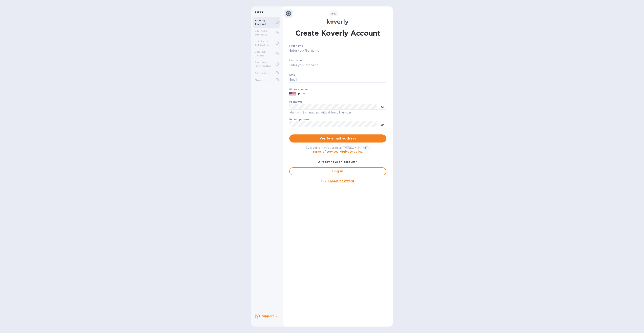  Describe the element at coordinates (337, 162) in the screenshot. I see `b: Already have an account?` at that location.